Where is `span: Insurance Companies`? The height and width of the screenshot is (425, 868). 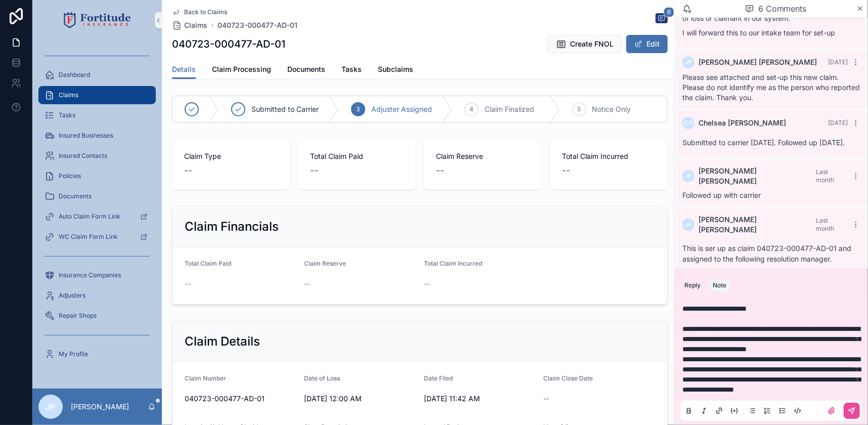 span: Insurance Companies is located at coordinates (89, 275).